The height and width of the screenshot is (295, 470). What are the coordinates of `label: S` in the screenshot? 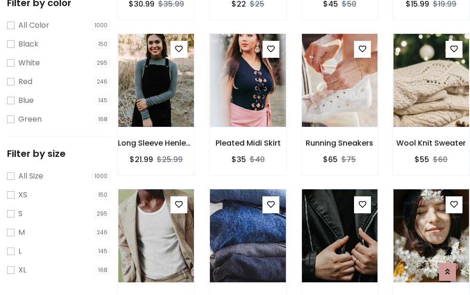 It's located at (20, 214).